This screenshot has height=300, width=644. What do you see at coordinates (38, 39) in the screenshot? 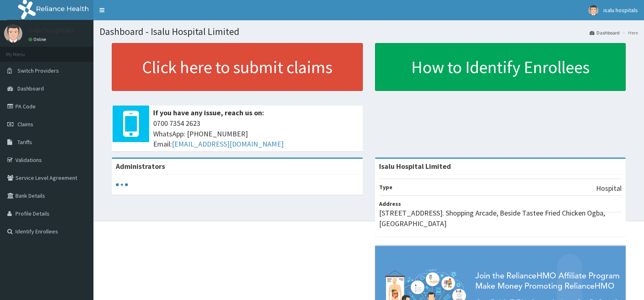
I see `a: Online` at bounding box center [38, 39].